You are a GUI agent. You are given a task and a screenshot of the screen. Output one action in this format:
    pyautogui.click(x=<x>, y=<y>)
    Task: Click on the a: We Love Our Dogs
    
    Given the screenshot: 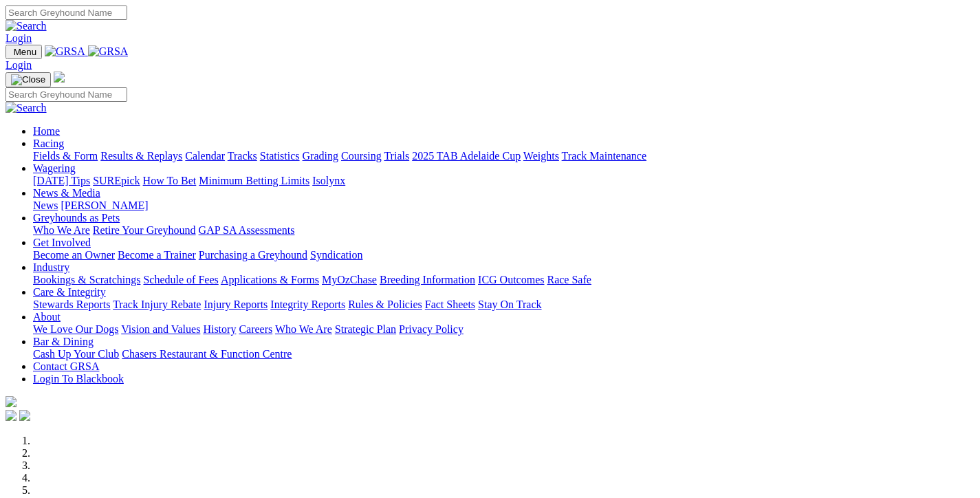 What is the action you would take?
    pyautogui.click(x=76, y=329)
    